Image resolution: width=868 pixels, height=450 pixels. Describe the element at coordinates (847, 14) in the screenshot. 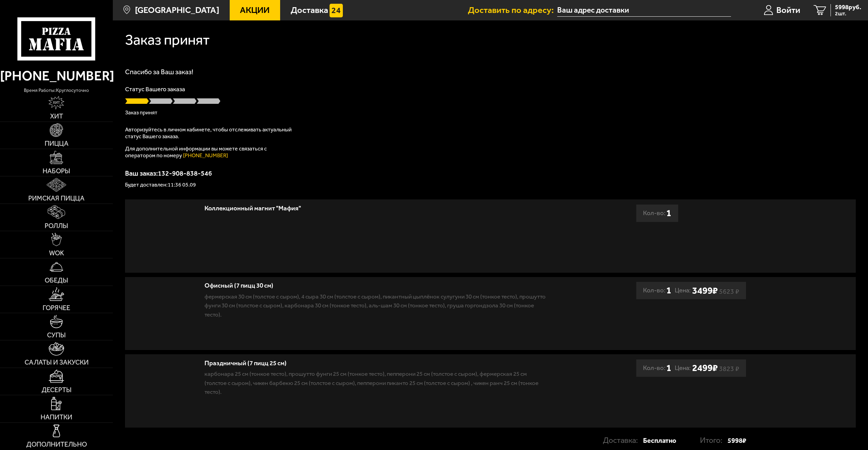

I see `span: 2 шт.` at that location.